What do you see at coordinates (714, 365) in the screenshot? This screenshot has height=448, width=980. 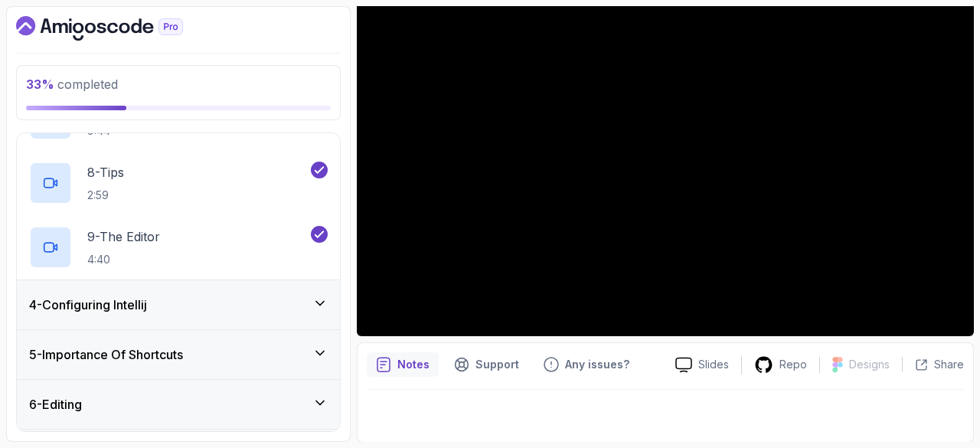 I see `p: Slides` at bounding box center [714, 365].